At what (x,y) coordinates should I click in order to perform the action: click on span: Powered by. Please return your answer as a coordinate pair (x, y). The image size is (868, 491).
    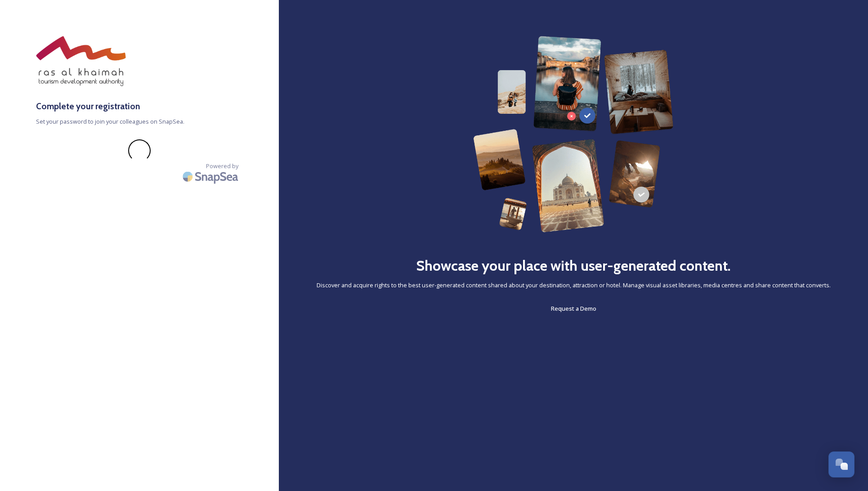
    Looking at the image, I should click on (222, 166).